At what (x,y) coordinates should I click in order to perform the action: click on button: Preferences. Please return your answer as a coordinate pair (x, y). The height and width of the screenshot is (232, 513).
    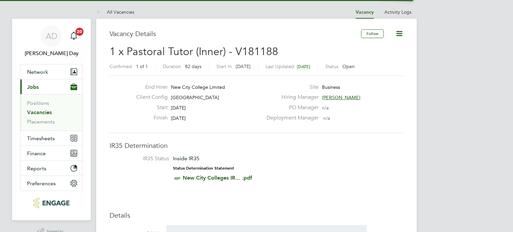
    Looking at the image, I should click on (51, 183).